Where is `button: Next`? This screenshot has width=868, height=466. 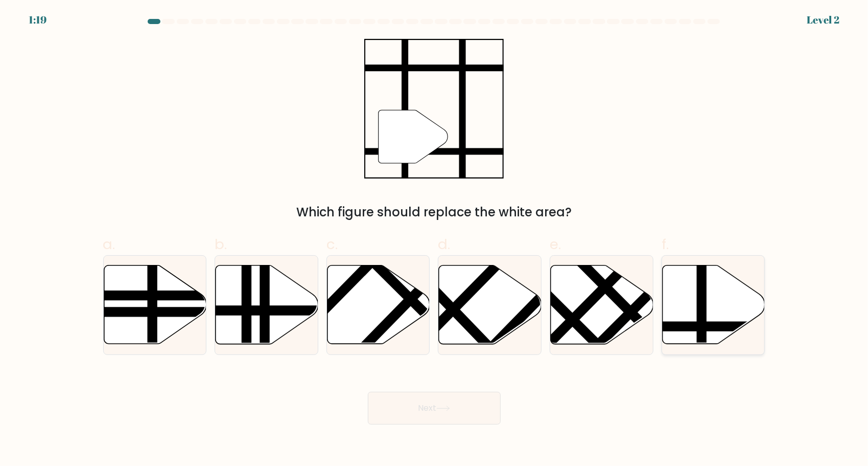
button: Next is located at coordinates (434, 408).